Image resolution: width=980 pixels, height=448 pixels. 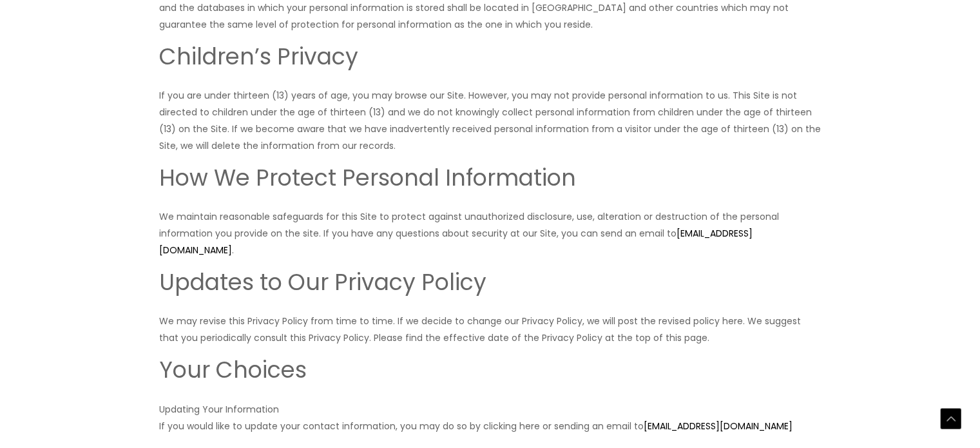 I want to click on p: If you are under thirteen (13) years of age, you may browse our Site. However, you may not provid..., so click(x=490, y=120).